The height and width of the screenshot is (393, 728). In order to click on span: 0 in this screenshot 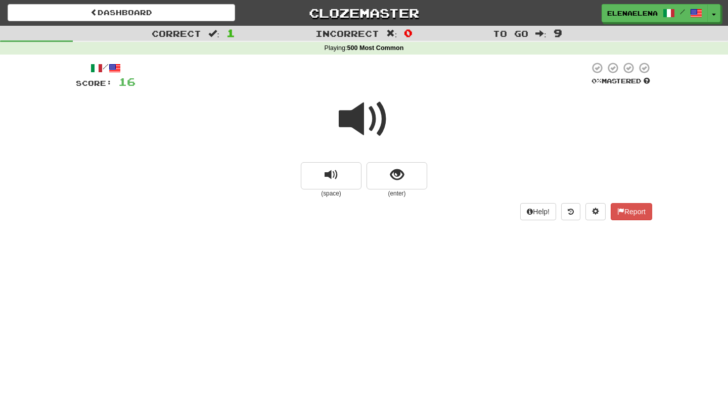, I will do `click(408, 33)`.